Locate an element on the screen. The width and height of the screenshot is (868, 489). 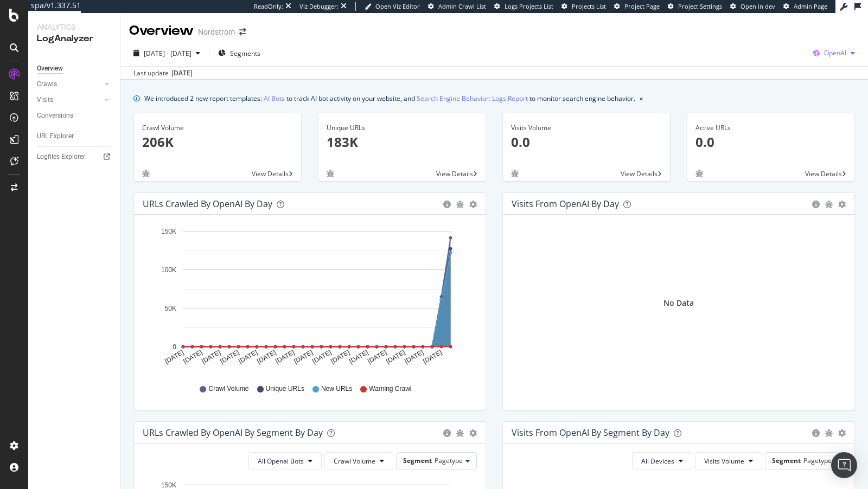
button: All Openai Bots is located at coordinates (285, 461).